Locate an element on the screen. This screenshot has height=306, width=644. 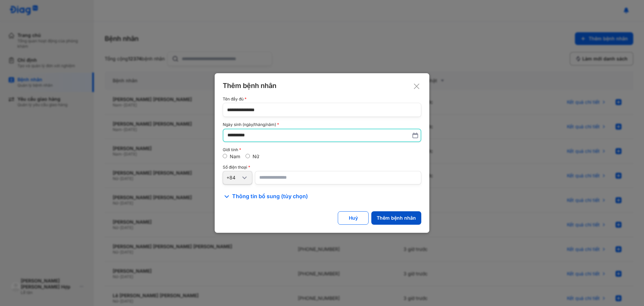
span: Thông tin bổ sung (tùy chọn) is located at coordinates (270, 196).